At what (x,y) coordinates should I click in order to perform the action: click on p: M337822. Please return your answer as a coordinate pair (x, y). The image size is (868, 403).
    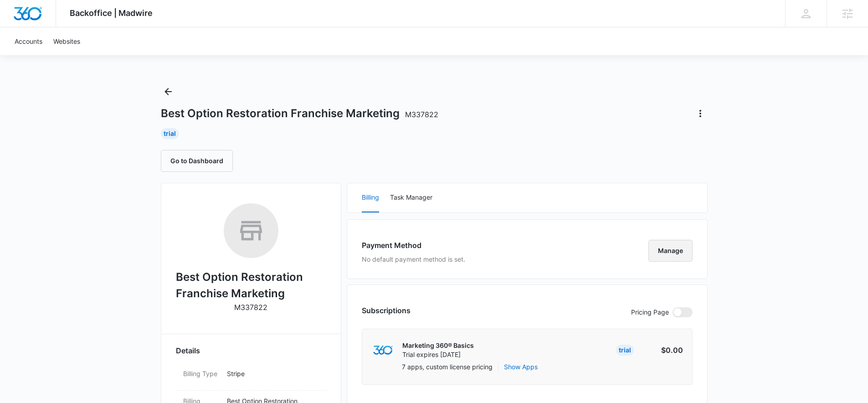
    Looking at the image, I should click on (251, 307).